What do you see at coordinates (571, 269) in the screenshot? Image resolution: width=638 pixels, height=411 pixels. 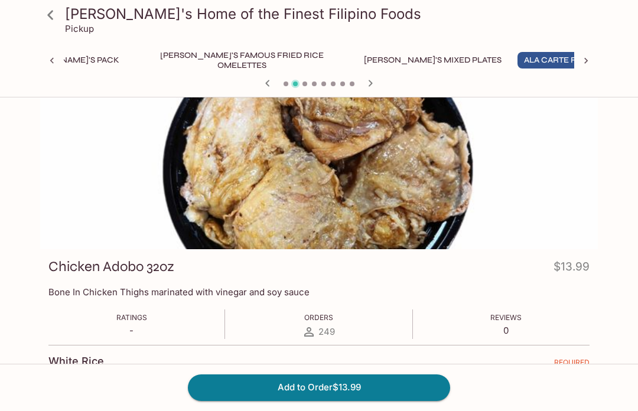 I see `h4: $13.99` at bounding box center [571, 269].